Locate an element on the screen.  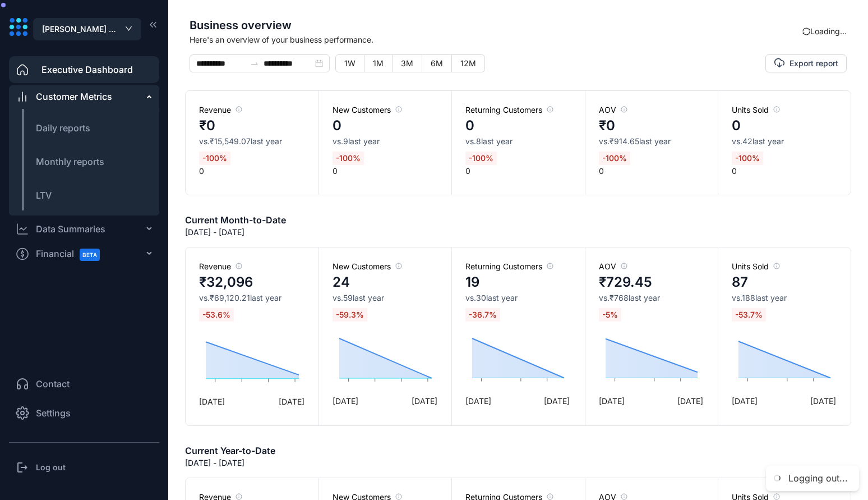
span: to is located at coordinates (254, 63).